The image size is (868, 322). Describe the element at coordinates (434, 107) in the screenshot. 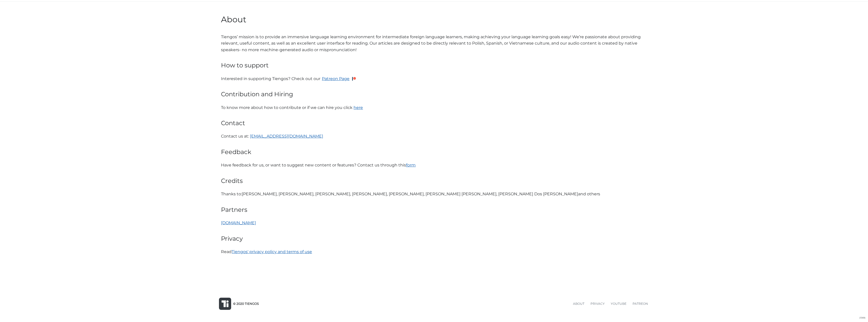

I see `p: To know more about how to contribute or if we can hire you click` at that location.